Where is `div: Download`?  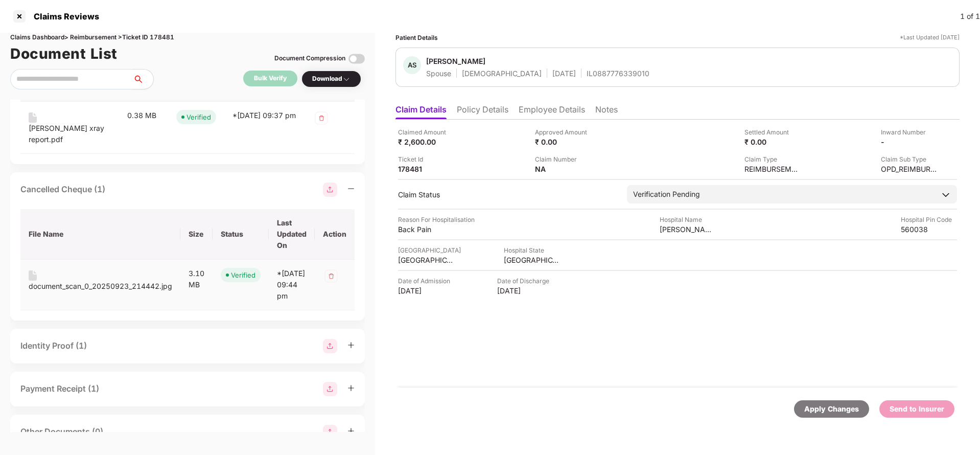
div: Download is located at coordinates (331, 79).